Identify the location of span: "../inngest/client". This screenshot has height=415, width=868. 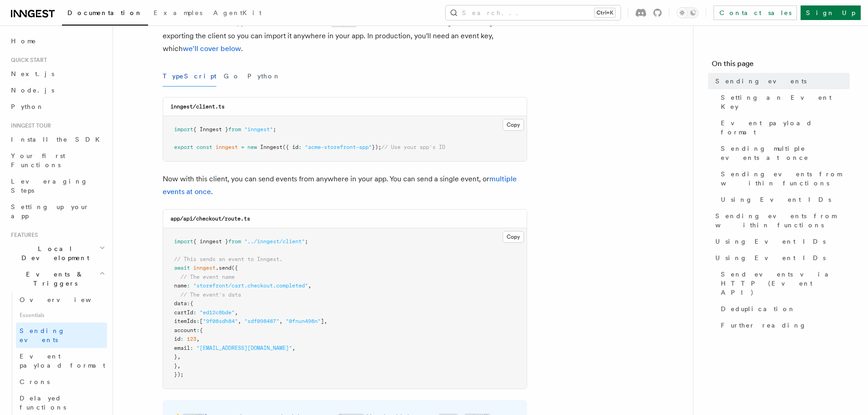
(274, 241).